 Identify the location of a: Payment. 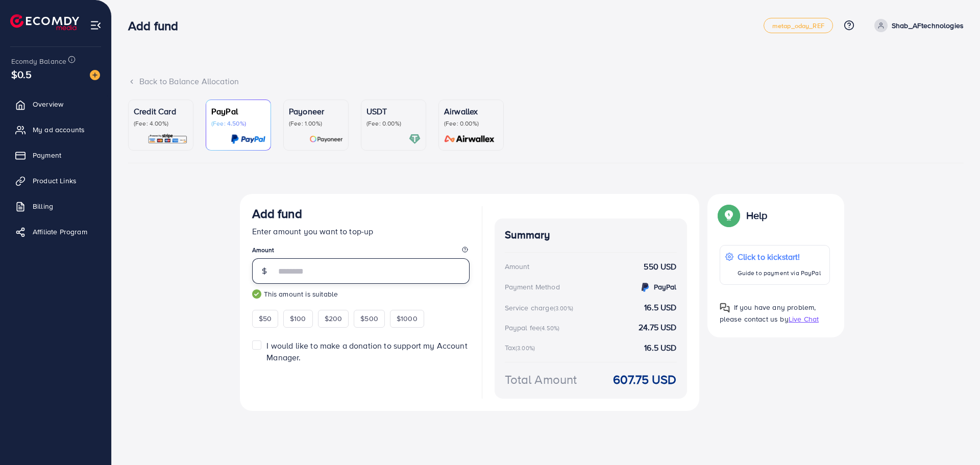
(56, 155).